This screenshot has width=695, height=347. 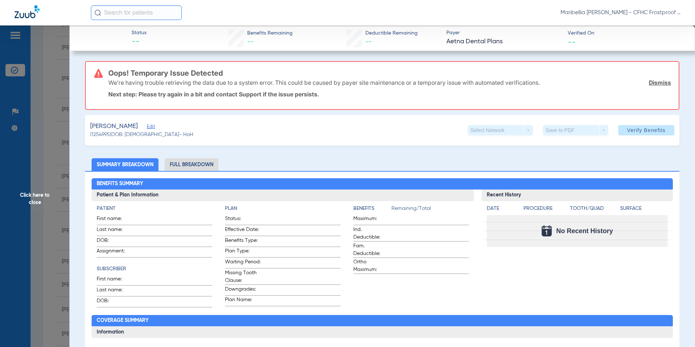 I want to click on span: Benefits Remaining, so click(x=270, y=33).